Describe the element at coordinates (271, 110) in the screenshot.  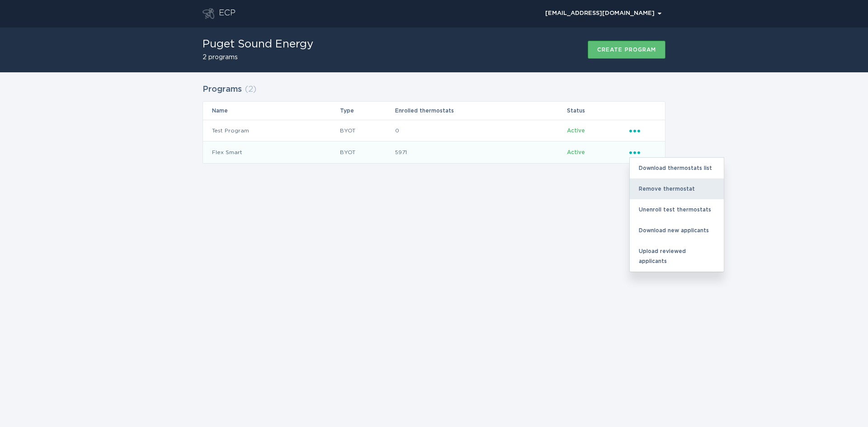
I see `th: Name` at that location.